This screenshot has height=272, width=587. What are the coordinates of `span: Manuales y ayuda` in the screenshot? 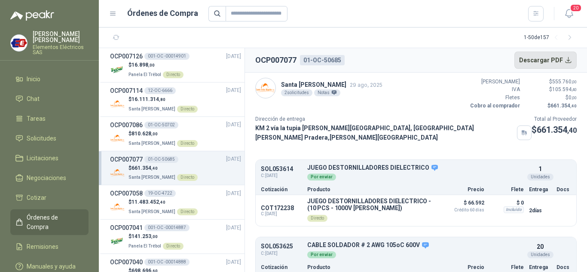 It's located at (51, 266).